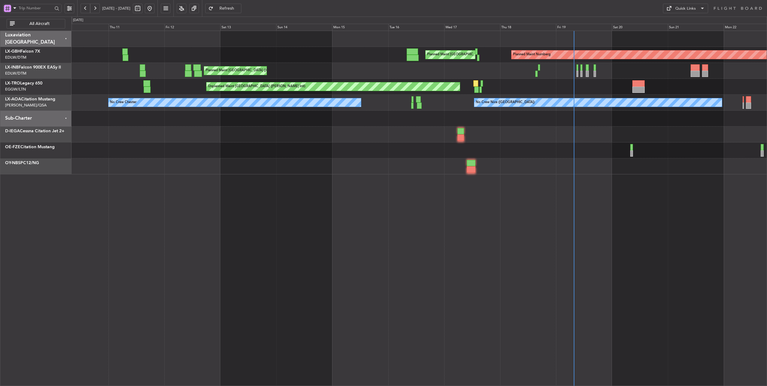 The image size is (767, 386). Describe the element at coordinates (416, 27) in the screenshot. I see `div: Tue 16` at that location.